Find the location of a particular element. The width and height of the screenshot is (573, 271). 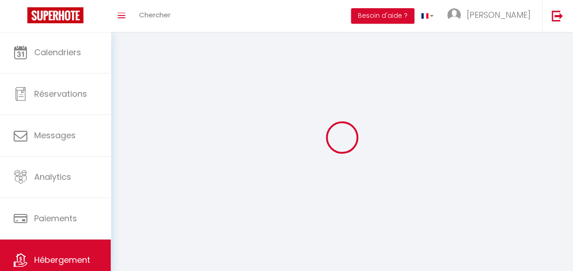

button: Ouvrir le widget de chat LiveChat is located at coordinates (21, 17).